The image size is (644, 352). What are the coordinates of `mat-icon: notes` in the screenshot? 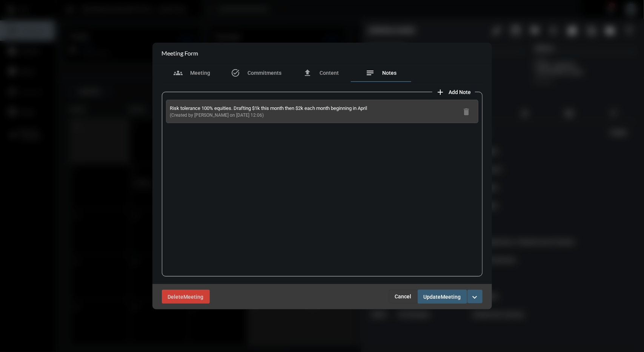 It's located at (371, 73).